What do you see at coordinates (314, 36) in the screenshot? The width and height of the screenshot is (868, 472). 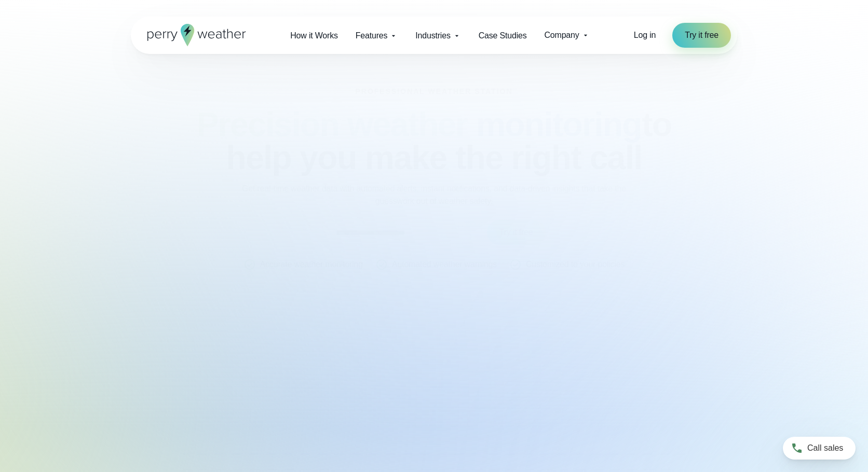 I see `span: How it Works` at bounding box center [314, 36].